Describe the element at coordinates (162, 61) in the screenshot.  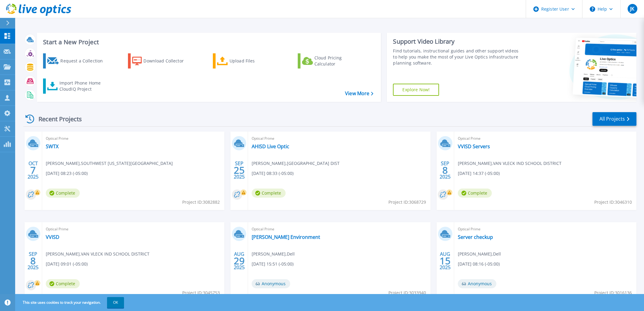
I see `a: Download Collector` at that location.